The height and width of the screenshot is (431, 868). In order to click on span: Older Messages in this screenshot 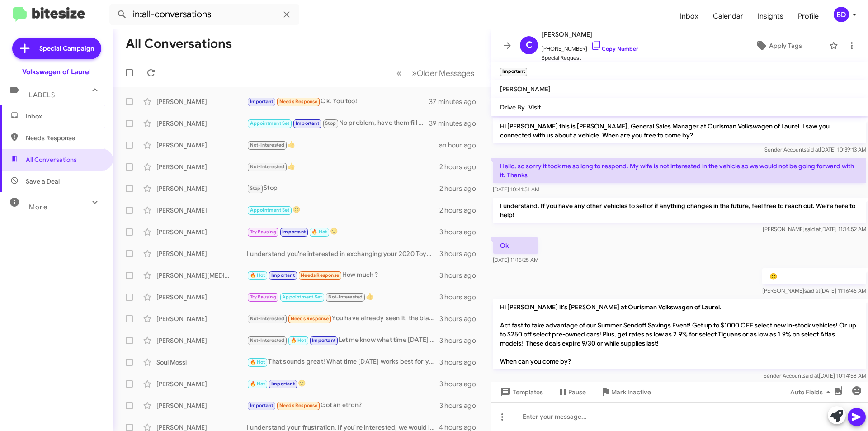, I will do `click(446, 73)`.